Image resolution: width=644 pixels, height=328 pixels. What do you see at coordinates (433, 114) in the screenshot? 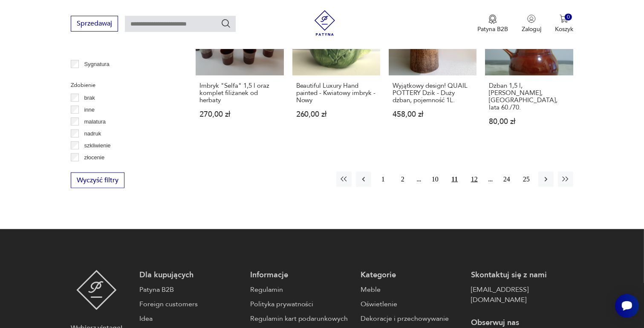
I see `p: 458,00 zł` at bounding box center [433, 114].